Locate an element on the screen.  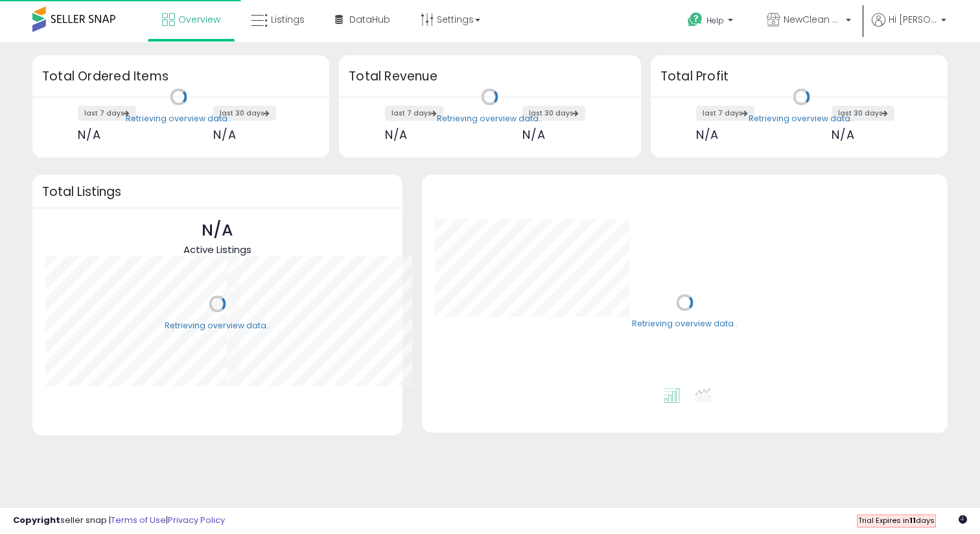
b: 11 is located at coordinates (913, 520).